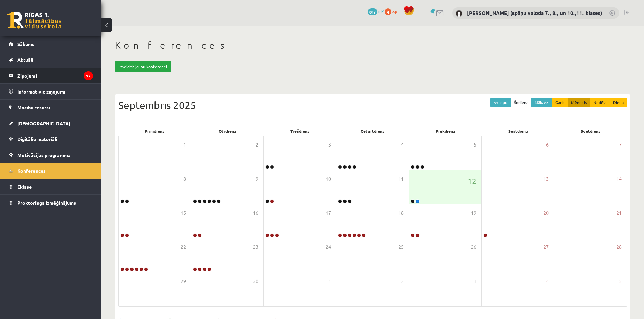 Image resolution: width=644 pixels, height=319 pixels. I want to click on a: Aktuāli, so click(51, 60).